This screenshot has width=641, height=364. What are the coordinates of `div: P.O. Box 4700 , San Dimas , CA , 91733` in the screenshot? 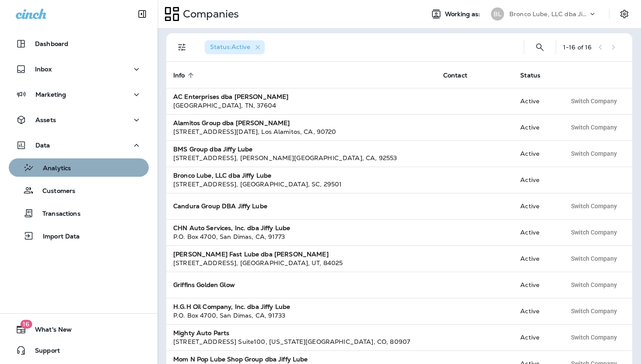 It's located at (301, 316).